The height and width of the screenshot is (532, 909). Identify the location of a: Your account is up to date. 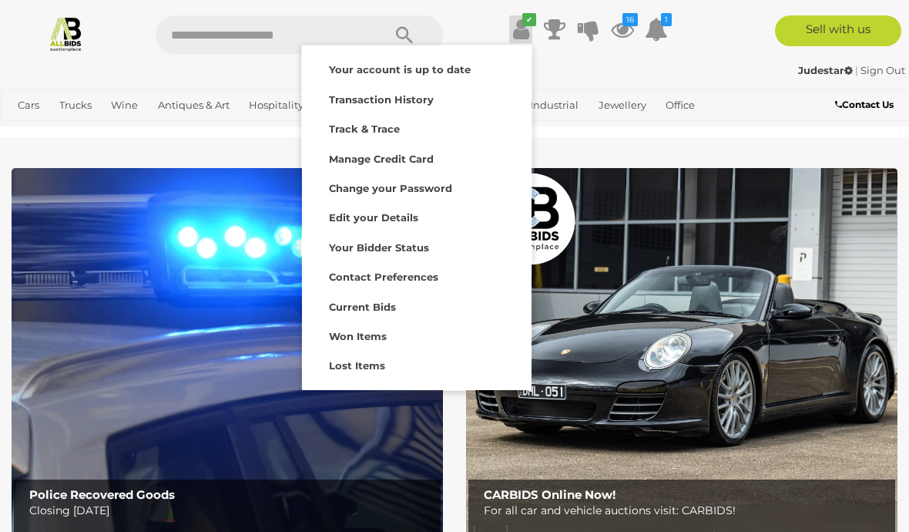
(417, 68).